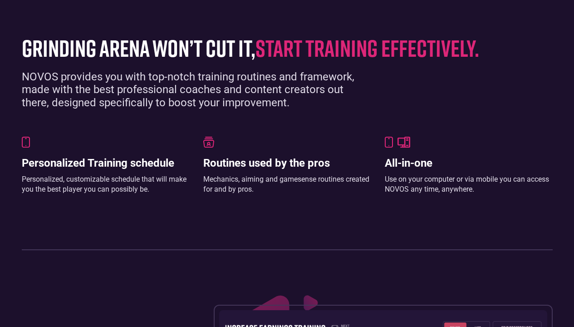  I want to click on h3: All-in-one, so click(469, 163).